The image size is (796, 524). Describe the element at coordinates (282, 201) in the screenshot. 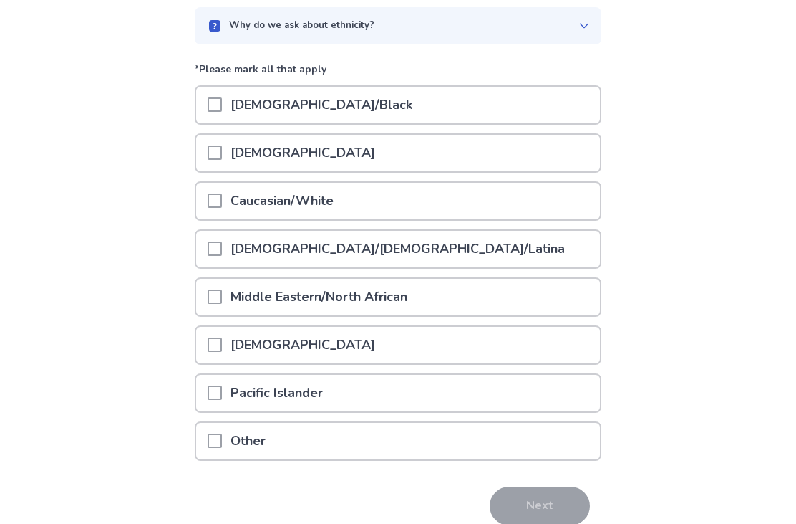

I see `p: Caucasian/White` at that location.